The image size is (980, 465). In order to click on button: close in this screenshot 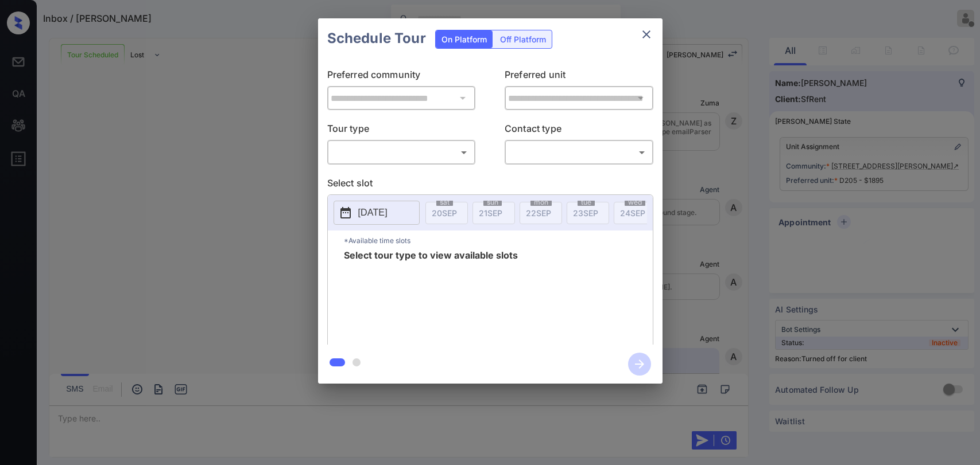, I will do `click(647, 35)`.